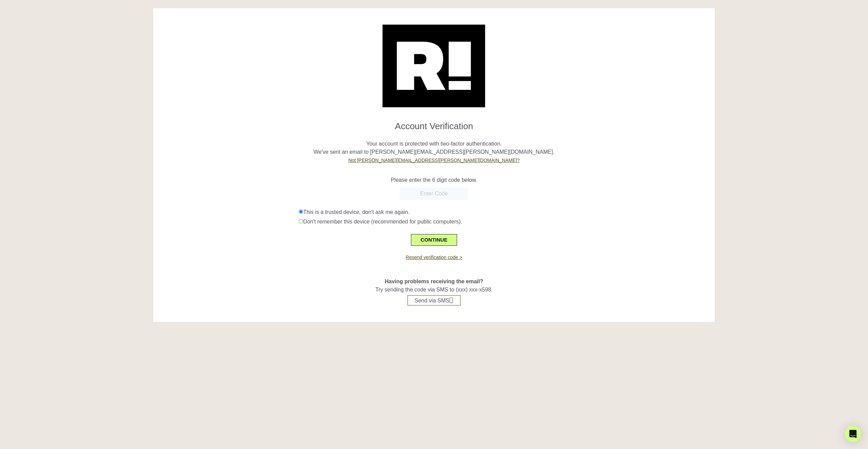 The height and width of the screenshot is (449, 868). What do you see at coordinates (434, 66) in the screenshot?
I see `img: Retention.com` at bounding box center [434, 66].